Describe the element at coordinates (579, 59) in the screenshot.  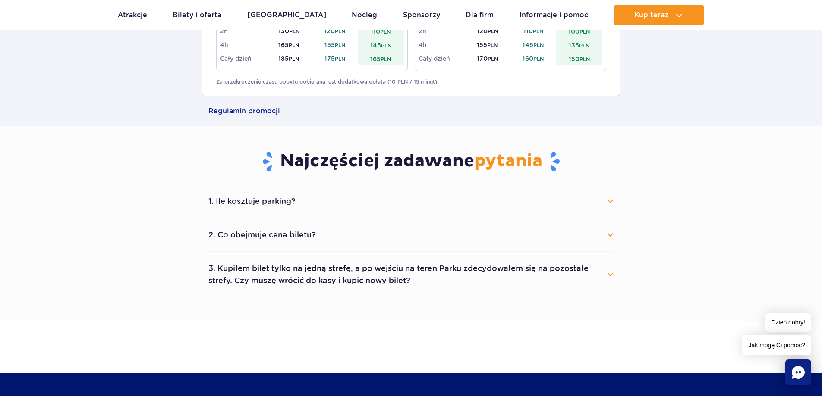
I see `td: 150` at that location.